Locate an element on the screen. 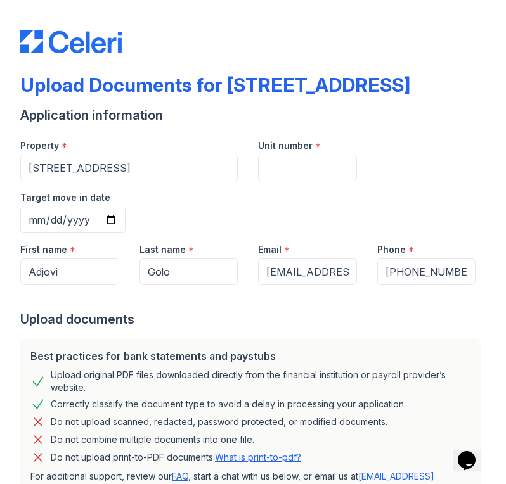 Image resolution: width=506 pixels, height=484 pixels. div: Do not combine multiple documents into one file. is located at coordinates (152, 440).